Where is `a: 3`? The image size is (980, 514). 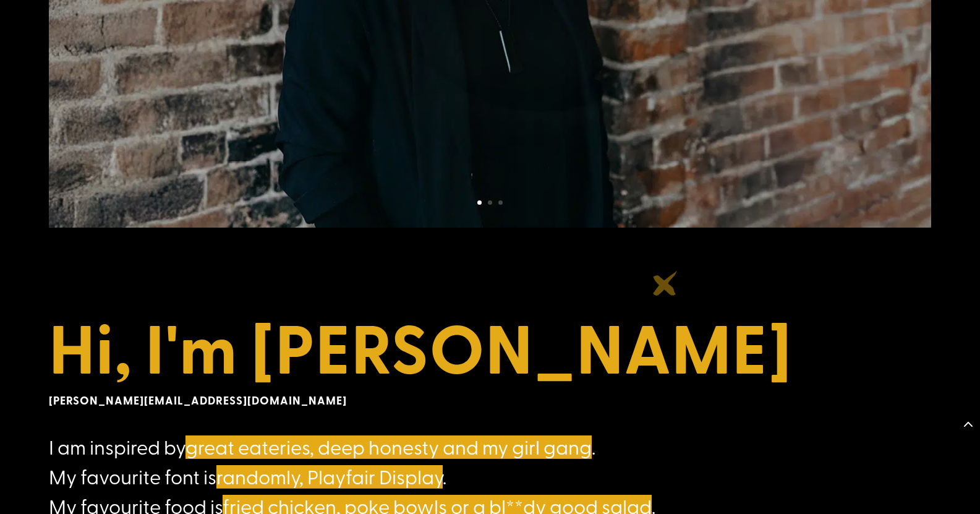
a: 3 is located at coordinates (500, 203).